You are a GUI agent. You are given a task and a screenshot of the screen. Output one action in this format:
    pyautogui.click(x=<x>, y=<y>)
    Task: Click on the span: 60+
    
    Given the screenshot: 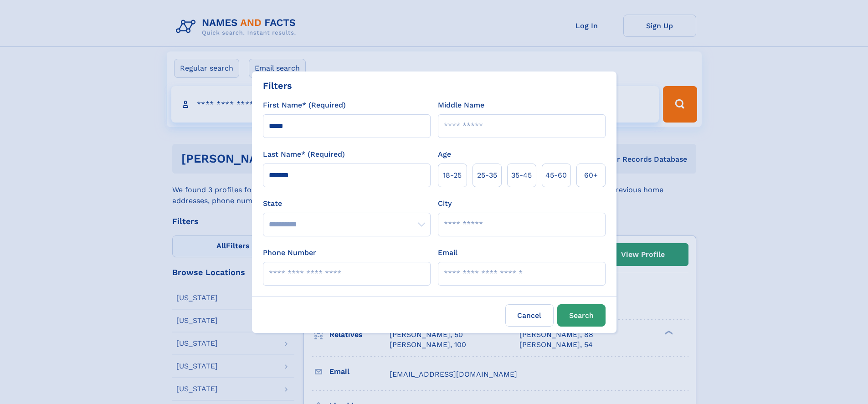 What is the action you would take?
    pyautogui.click(x=591, y=175)
    